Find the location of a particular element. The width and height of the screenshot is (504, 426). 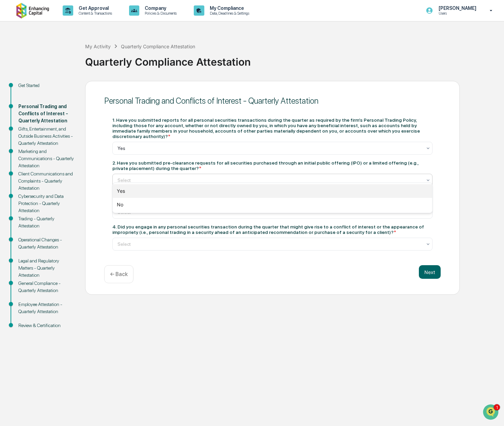

div: Gifts, Entertainment, and Outside Business Activities - Quarterly Attestation is located at coordinates (46, 136).